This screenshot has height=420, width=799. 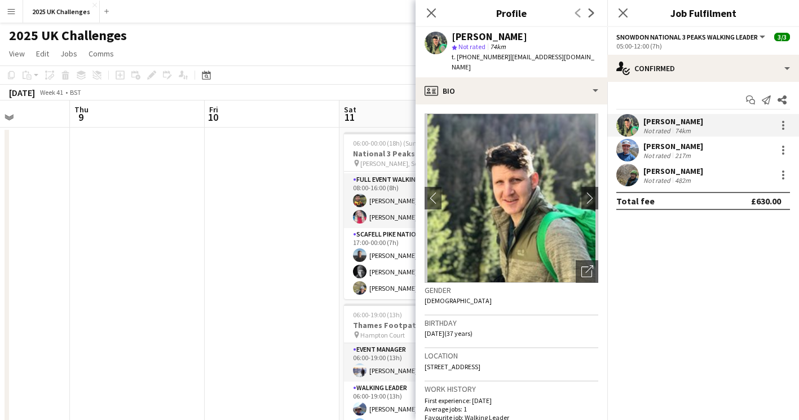 I want to click on span: 06:00-19:00 (13h), so click(x=377, y=314).